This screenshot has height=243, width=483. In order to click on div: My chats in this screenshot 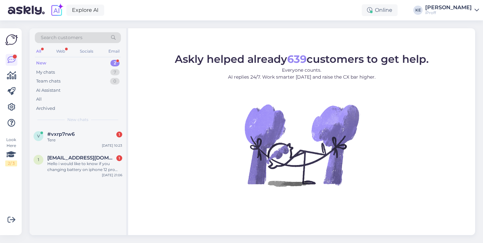, I will do `click(45, 72)`.